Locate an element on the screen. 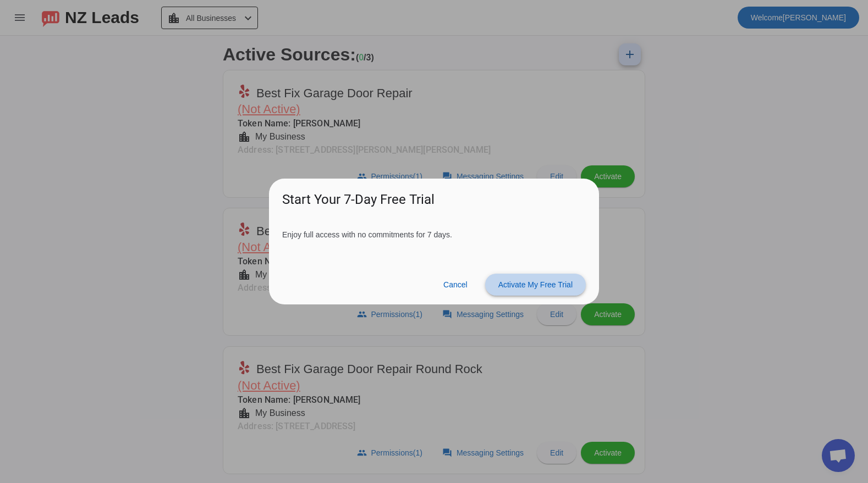 The width and height of the screenshot is (868, 483). button: Cancel is located at coordinates (456, 285).